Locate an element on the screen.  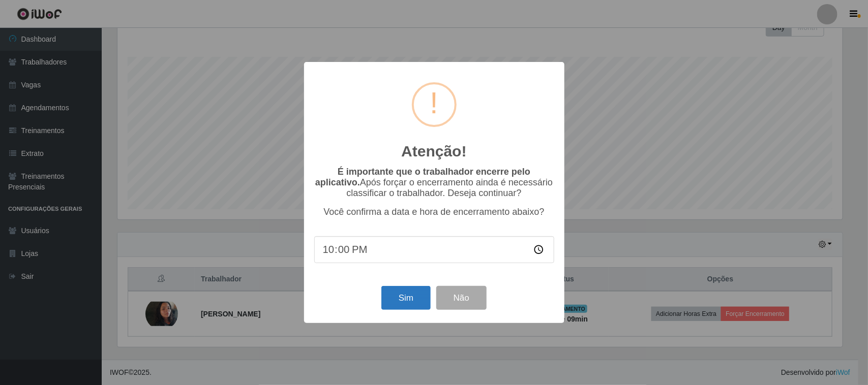
h2: Atenção! is located at coordinates (433, 151).